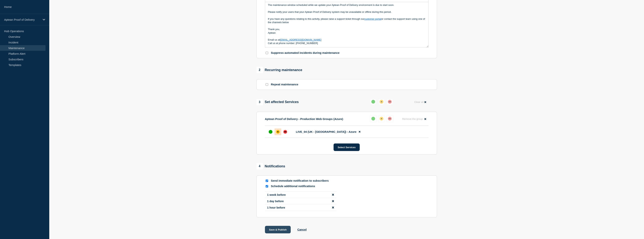 Image resolution: width=644 pixels, height=239 pixels. Describe the element at coordinates (260, 166) in the screenshot. I see `span: 4` at that location.